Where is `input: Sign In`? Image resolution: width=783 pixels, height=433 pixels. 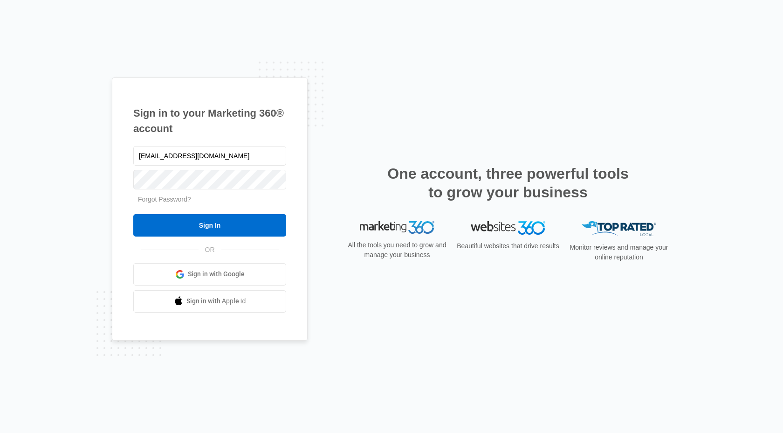
input: Sign In is located at coordinates (210, 225).